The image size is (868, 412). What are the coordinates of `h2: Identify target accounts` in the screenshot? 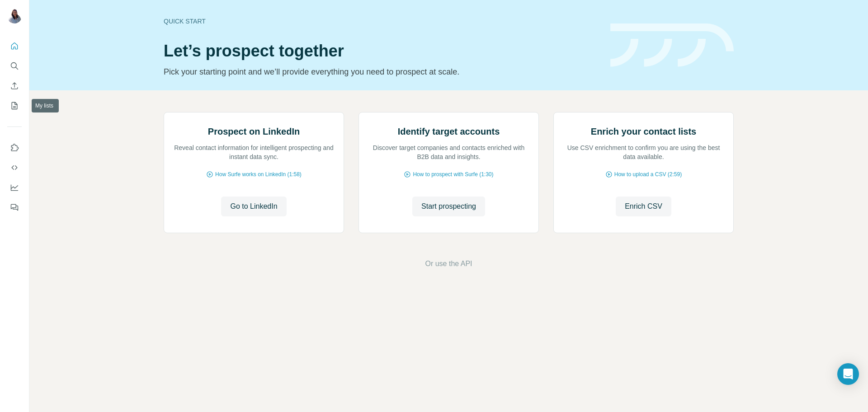 It's located at (449, 131).